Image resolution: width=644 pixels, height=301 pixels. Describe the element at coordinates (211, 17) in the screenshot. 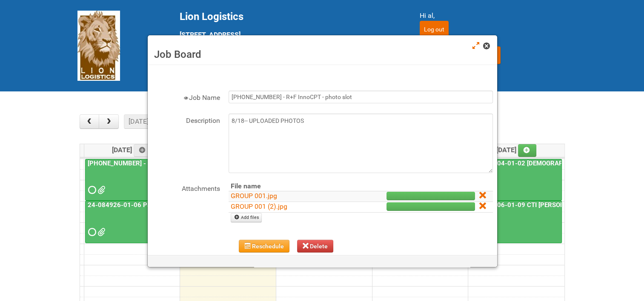

I see `span: Lion Logistics` at that location.